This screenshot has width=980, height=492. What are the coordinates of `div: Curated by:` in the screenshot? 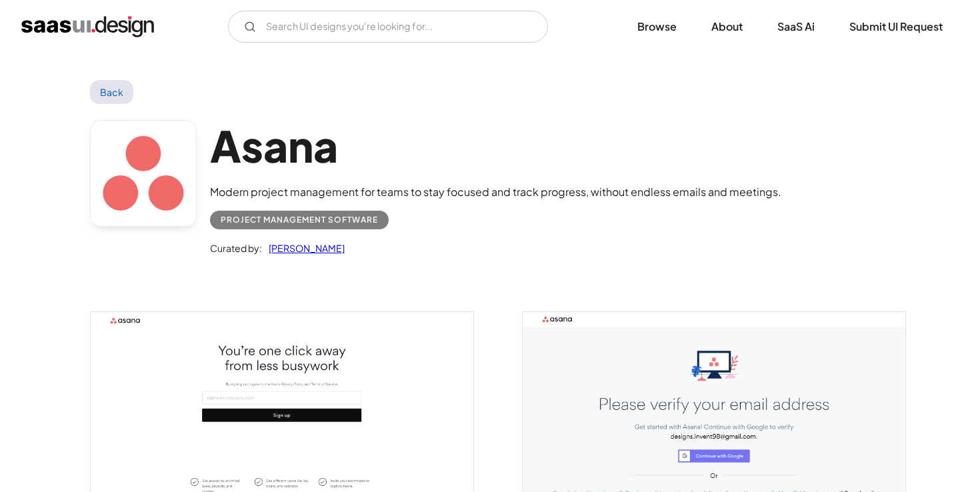 It's located at (236, 248).